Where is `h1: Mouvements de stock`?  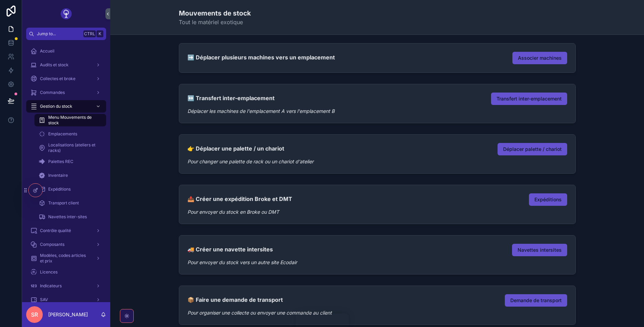 h1: Mouvements de stock is located at coordinates (215, 13).